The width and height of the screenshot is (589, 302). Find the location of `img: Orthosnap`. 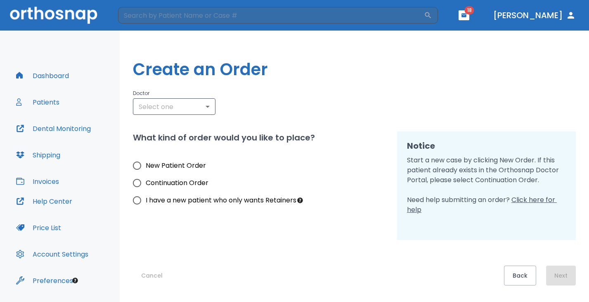

img: Orthosnap is located at coordinates (54, 15).